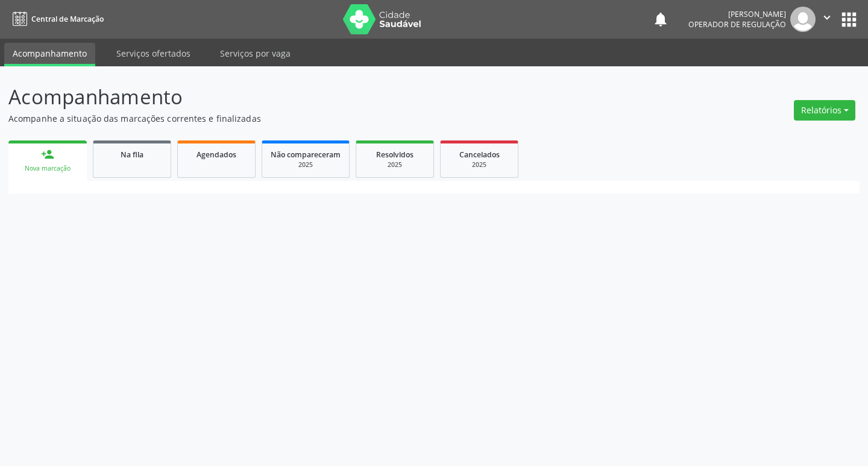 This screenshot has height=466, width=868. I want to click on p: Acompanhamento, so click(306, 97).